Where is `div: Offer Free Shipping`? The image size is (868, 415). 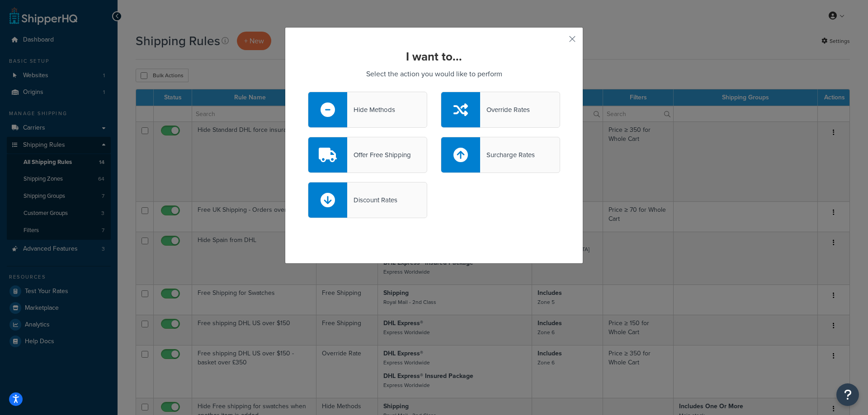 div: Offer Free Shipping is located at coordinates (379, 155).